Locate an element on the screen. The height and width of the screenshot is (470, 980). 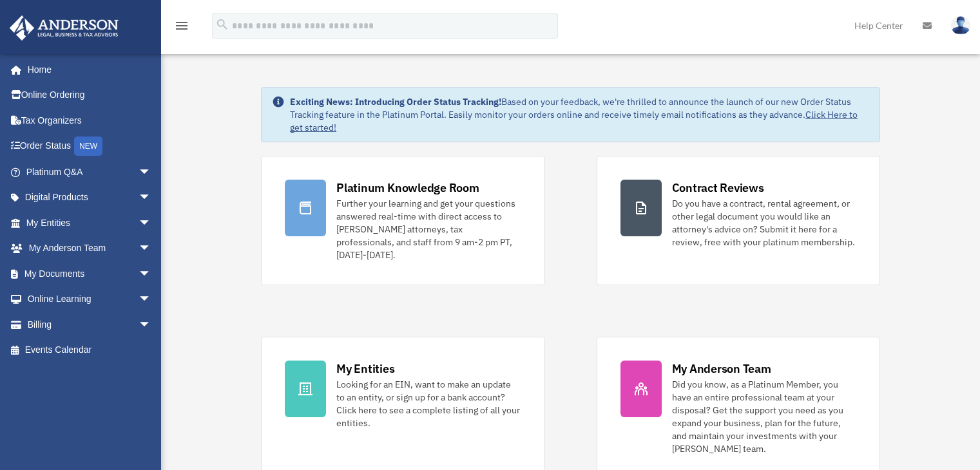
a: My Documentsarrow_drop_down is located at coordinates (89, 274).